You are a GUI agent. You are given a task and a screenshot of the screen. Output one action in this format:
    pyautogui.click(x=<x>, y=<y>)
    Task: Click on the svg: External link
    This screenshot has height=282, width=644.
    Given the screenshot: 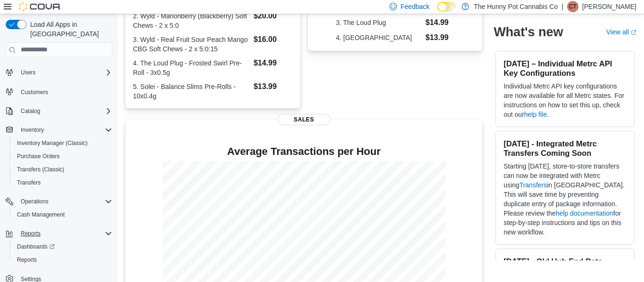 What is the action you would take?
    pyautogui.click(x=634, y=32)
    